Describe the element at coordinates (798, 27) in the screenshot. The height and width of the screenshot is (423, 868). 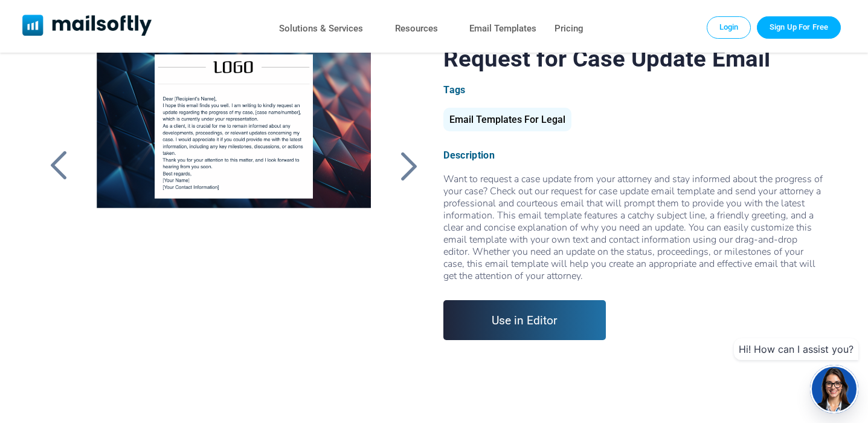
I see `a: Trial` at that location.